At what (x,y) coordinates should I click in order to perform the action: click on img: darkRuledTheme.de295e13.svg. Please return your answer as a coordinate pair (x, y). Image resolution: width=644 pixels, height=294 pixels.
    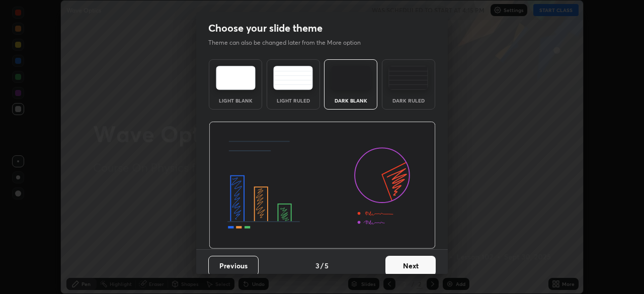
    Looking at the image, I should click on (408, 78).